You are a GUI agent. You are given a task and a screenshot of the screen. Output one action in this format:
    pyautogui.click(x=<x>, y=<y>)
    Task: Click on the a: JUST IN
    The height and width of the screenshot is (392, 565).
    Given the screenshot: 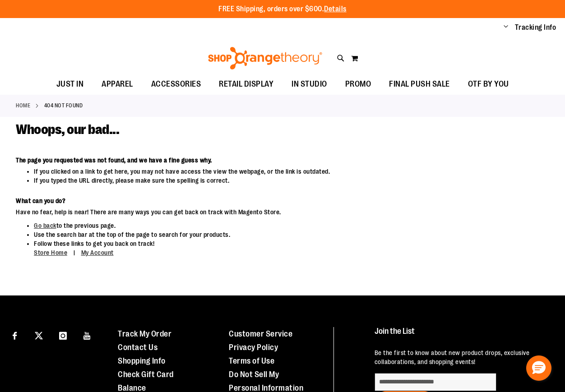 What is the action you would take?
    pyautogui.click(x=70, y=85)
    